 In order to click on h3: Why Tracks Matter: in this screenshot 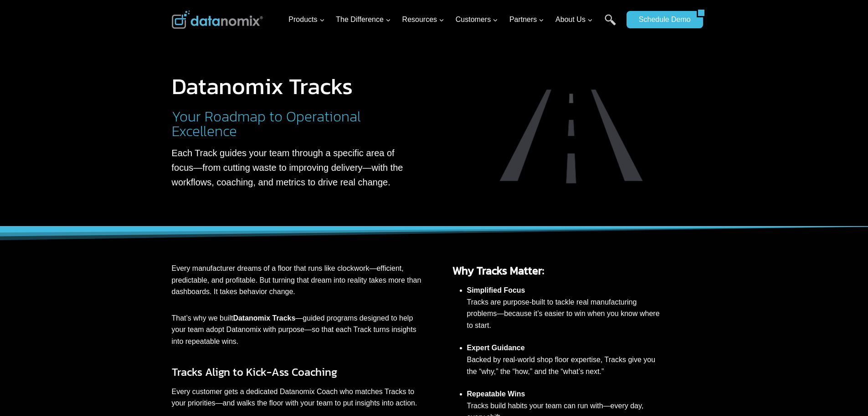, I will do `click(575, 271)`.